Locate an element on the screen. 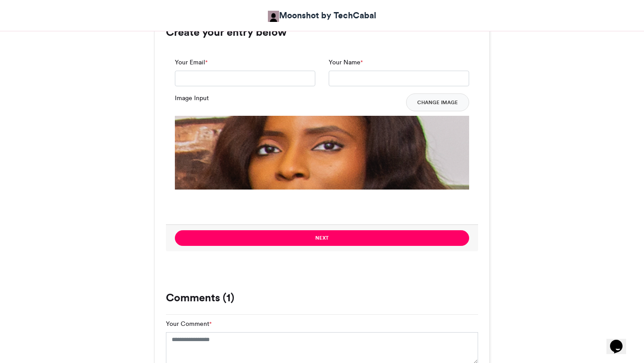 Image resolution: width=644 pixels, height=363 pixels. button: Next is located at coordinates (322, 238).